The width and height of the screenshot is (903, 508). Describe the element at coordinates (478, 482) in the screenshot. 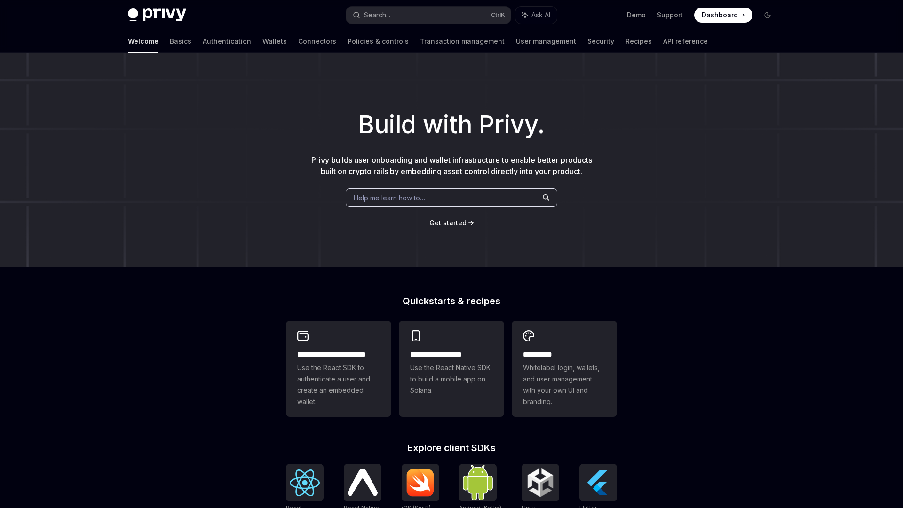

I see `img: Android (Kotlin)` at that location.